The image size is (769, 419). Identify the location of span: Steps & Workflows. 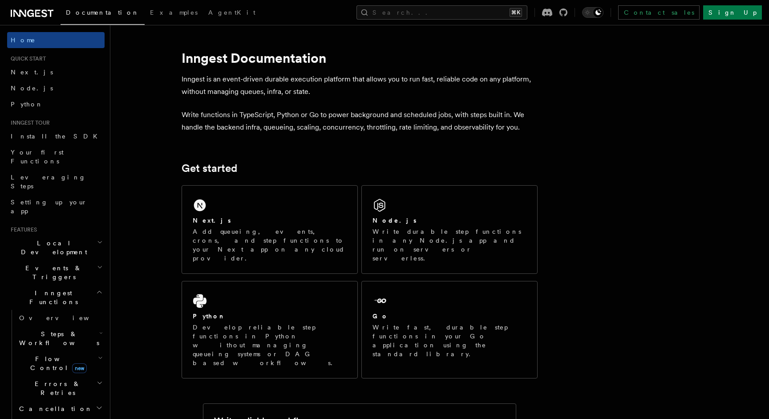
(57, 338).